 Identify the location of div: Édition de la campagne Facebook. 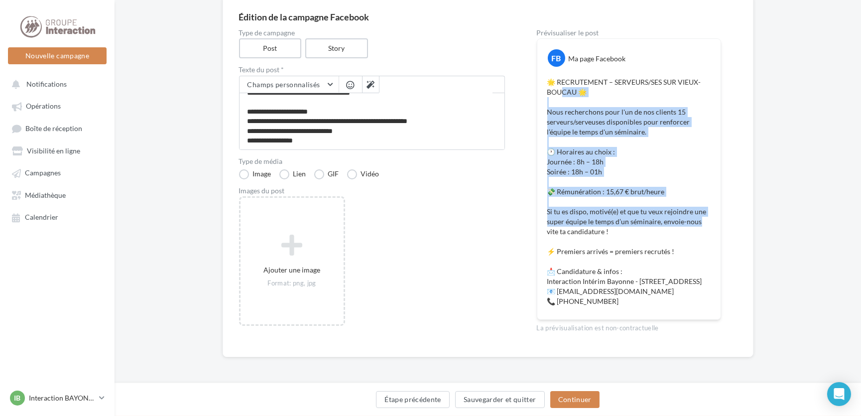
(488, 17).